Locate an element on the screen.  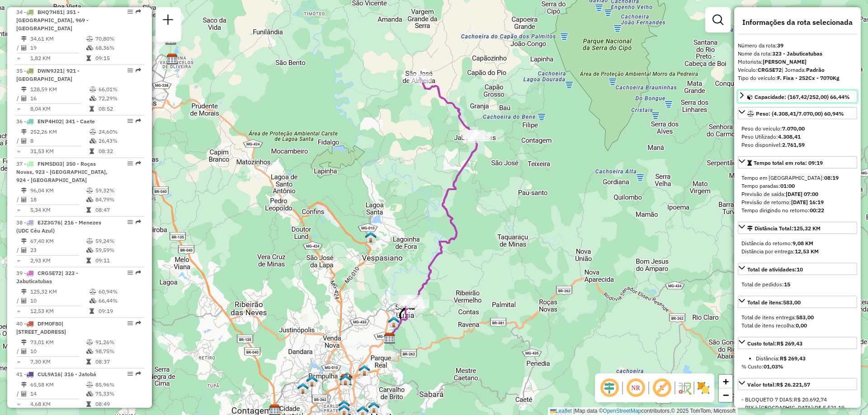
div: Nome da rota: is located at coordinates (797, 54).